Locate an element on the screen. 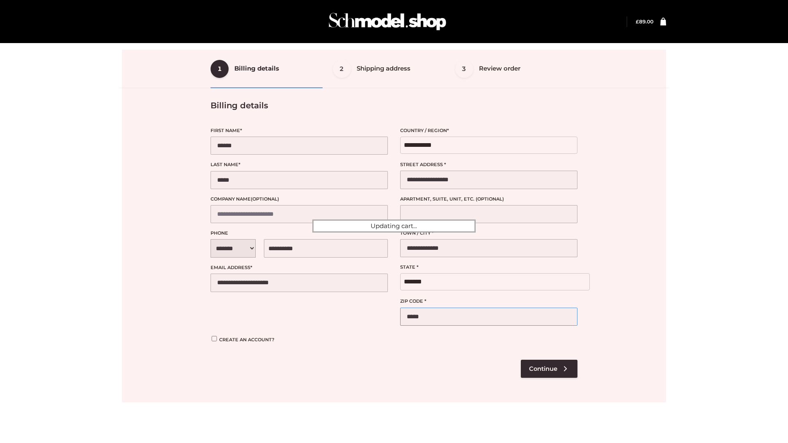 This screenshot has width=788, height=443. a: £89.00 is located at coordinates (644, 21).